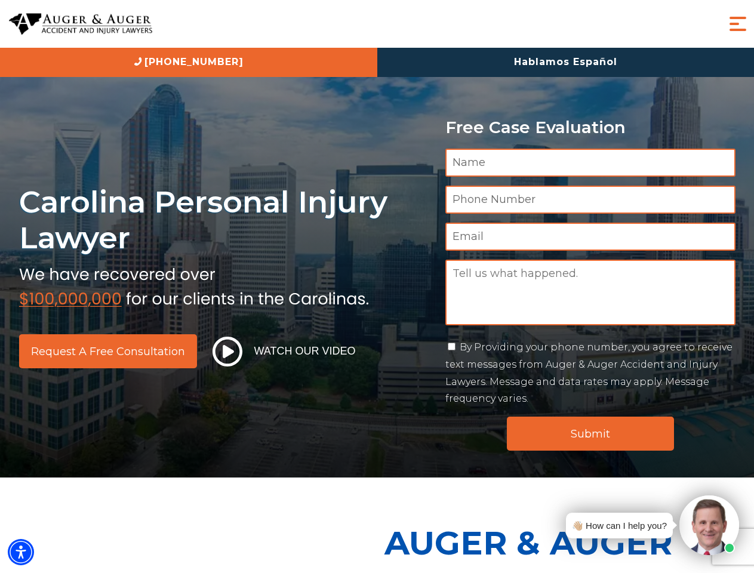  What do you see at coordinates (194, 285) in the screenshot?
I see `img: sub text` at bounding box center [194, 285].